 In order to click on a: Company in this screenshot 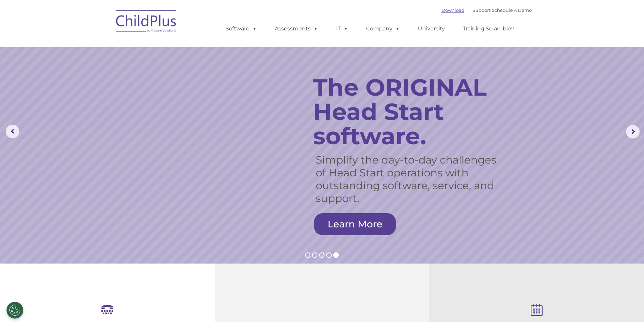, I will do `click(383, 29)`.